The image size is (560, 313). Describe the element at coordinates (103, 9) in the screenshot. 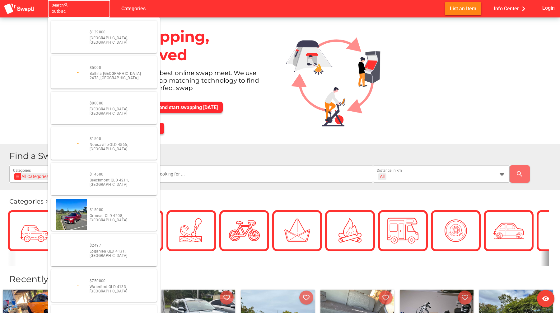

I see `i: false` at that location.